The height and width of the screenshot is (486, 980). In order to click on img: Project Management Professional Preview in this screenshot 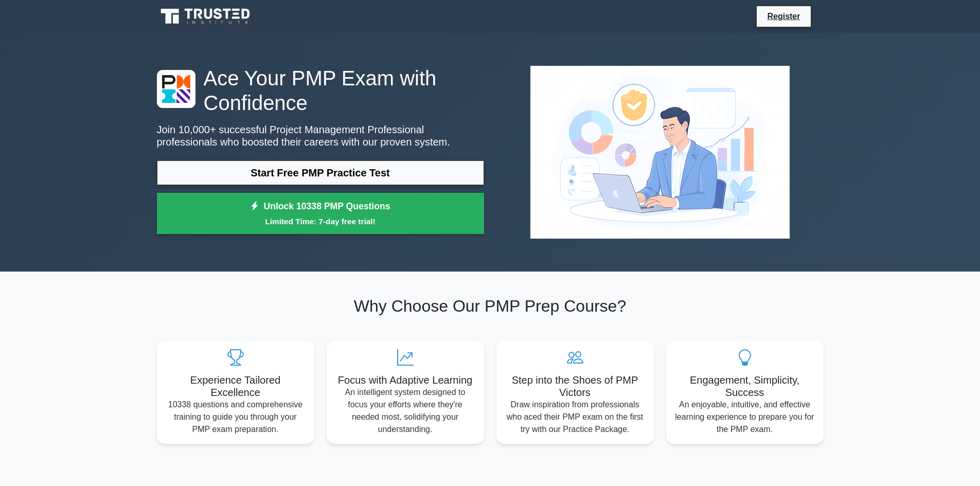, I will do `click(660, 152)`.